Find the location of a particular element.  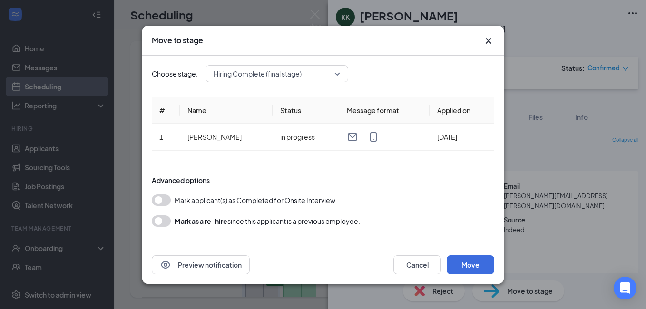

div: Advanced options is located at coordinates (323, 180).